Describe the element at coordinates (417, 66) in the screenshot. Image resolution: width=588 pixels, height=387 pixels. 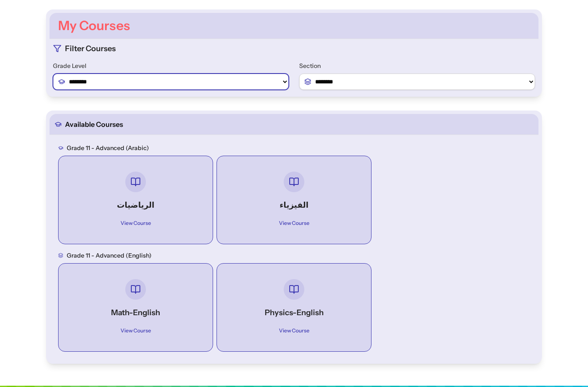
I see `label: Section` at that location.